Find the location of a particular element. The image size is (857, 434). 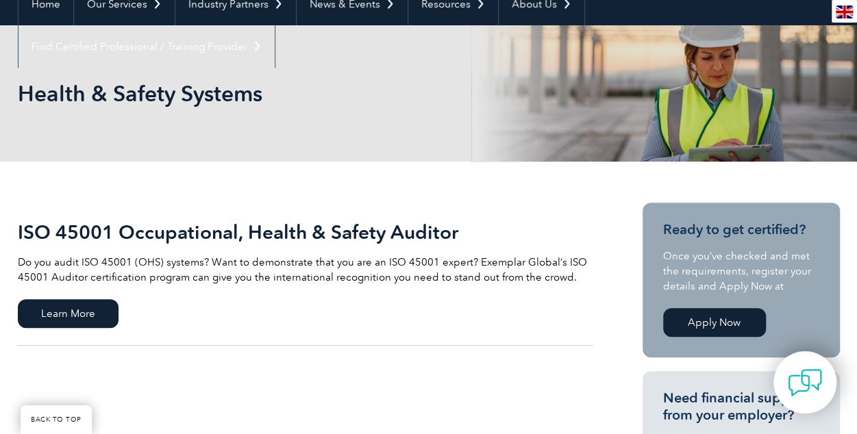

p: Once you’ve checked and met the requirements, register your details and Apply Now at is located at coordinates (741, 271).